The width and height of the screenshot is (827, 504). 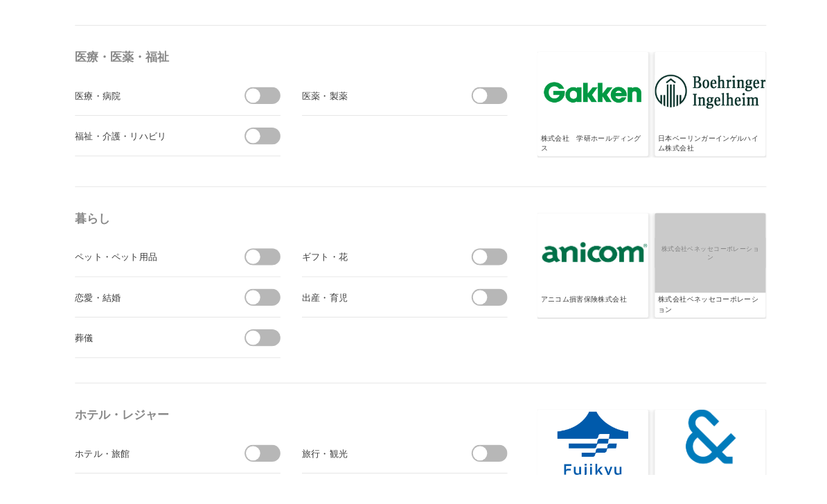 What do you see at coordinates (157, 480) in the screenshot?
I see `div: ホテル・旅館` at bounding box center [157, 480].